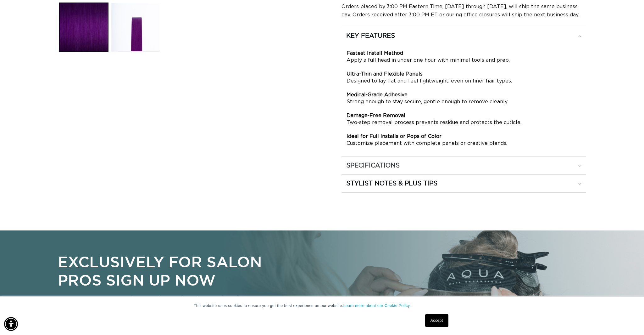 This screenshot has width=644, height=335. What do you see at coordinates (392, 183) in the screenshot?
I see `h2: STYLIST NOTES & PLUS TIPS` at bounding box center [392, 183].